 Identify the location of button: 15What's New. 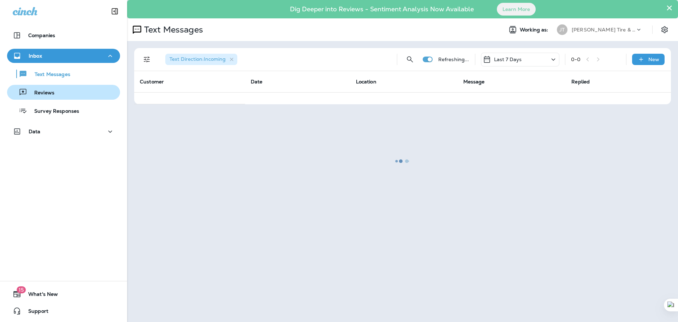
(64, 294).